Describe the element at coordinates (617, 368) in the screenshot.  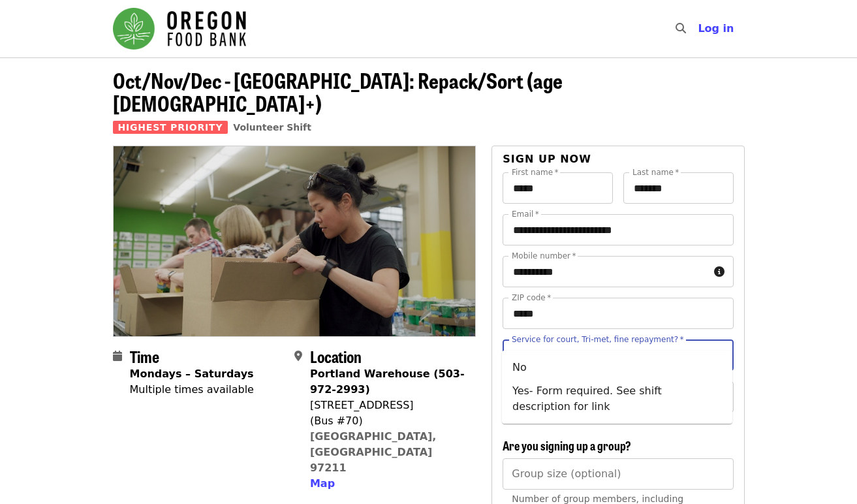
I see `li: No` at that location.